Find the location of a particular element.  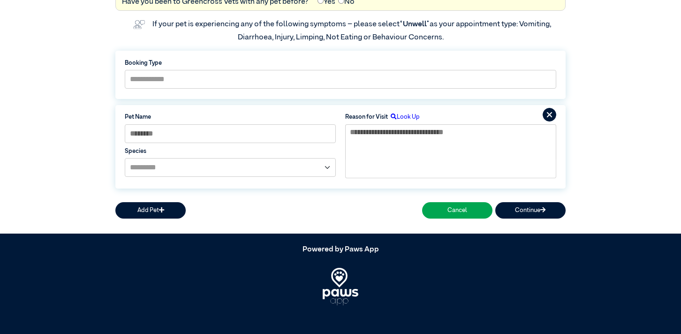

label: Booking Type is located at coordinates (340, 63).